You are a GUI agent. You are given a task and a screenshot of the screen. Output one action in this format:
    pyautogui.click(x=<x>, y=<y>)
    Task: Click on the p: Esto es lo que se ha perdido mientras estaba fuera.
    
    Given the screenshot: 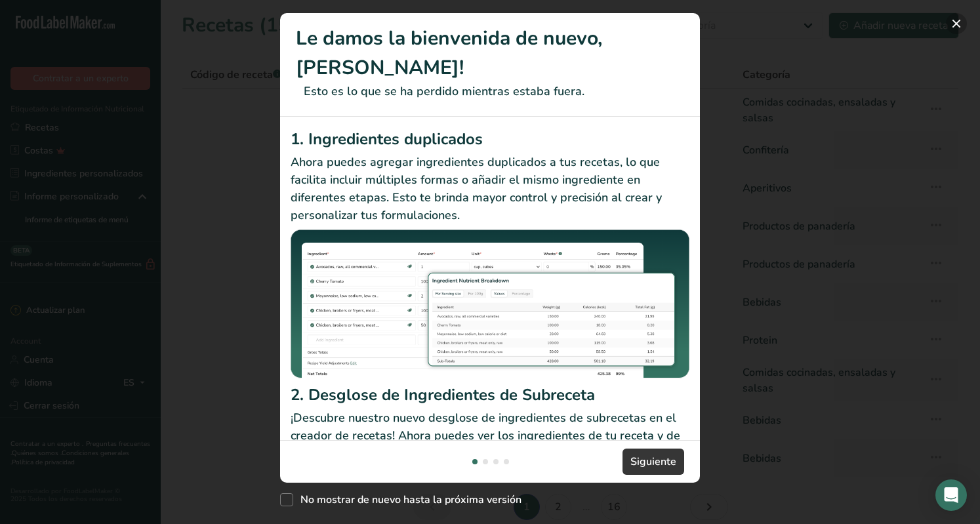 What is the action you would take?
    pyautogui.click(x=490, y=91)
    